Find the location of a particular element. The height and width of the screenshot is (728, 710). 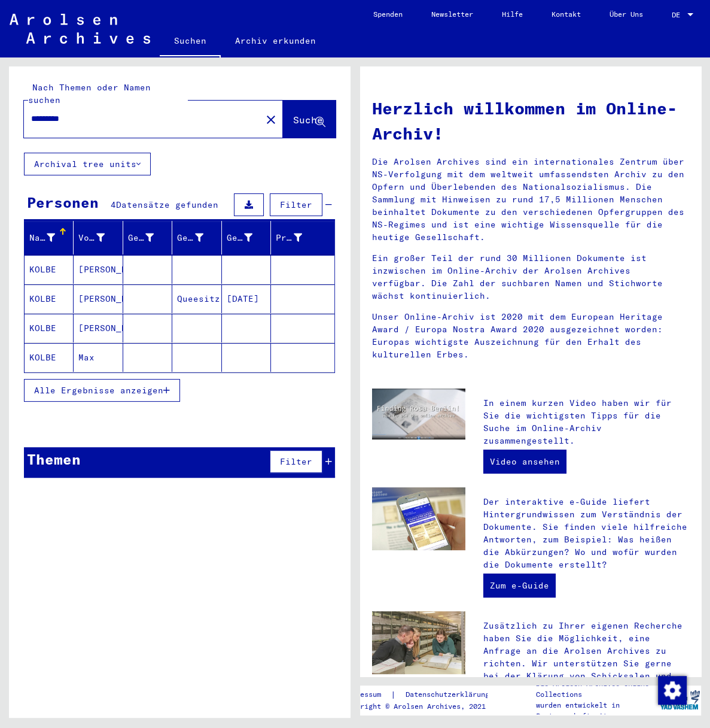

mat-header-cell: Nachname is located at coordinates (49, 237).